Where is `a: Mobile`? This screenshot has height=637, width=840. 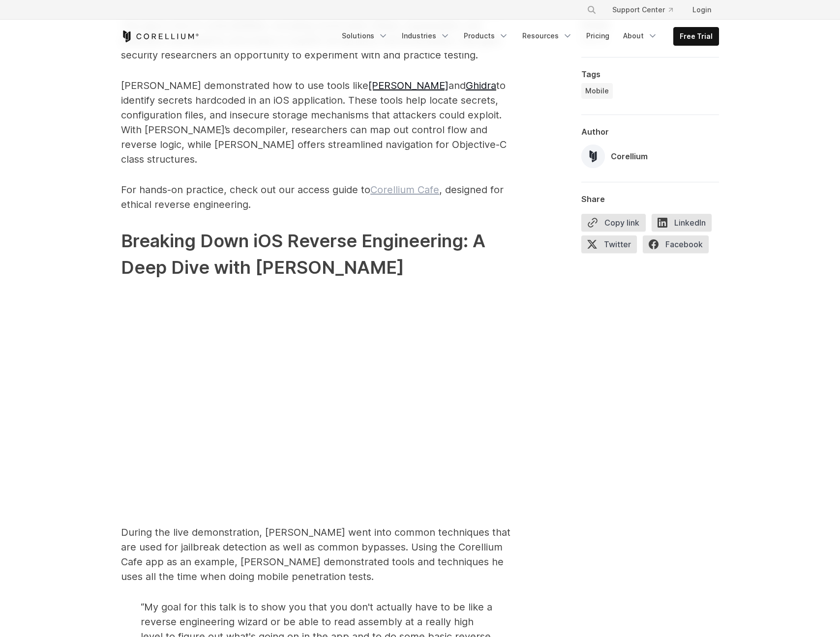
a: Mobile is located at coordinates (597, 91).